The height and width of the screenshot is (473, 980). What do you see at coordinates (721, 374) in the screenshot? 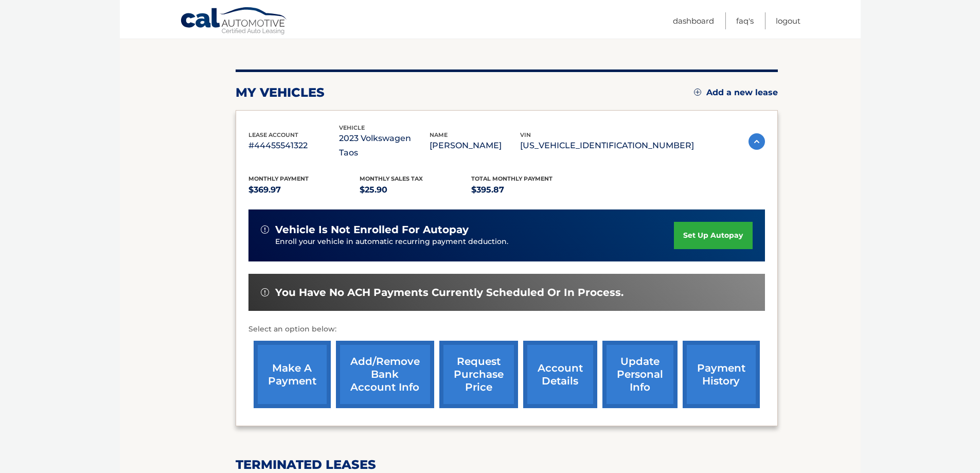
I see `a: payment history` at bounding box center [721, 374].